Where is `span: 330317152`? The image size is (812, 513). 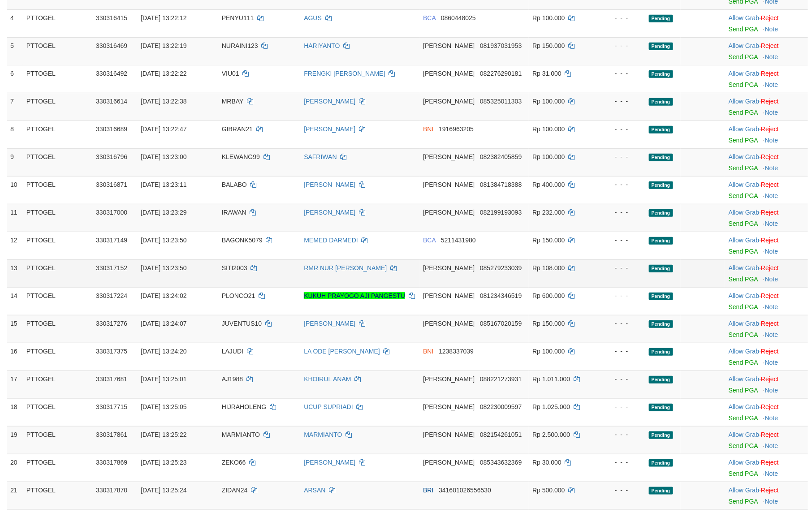 span: 330317152 is located at coordinates (112, 268).